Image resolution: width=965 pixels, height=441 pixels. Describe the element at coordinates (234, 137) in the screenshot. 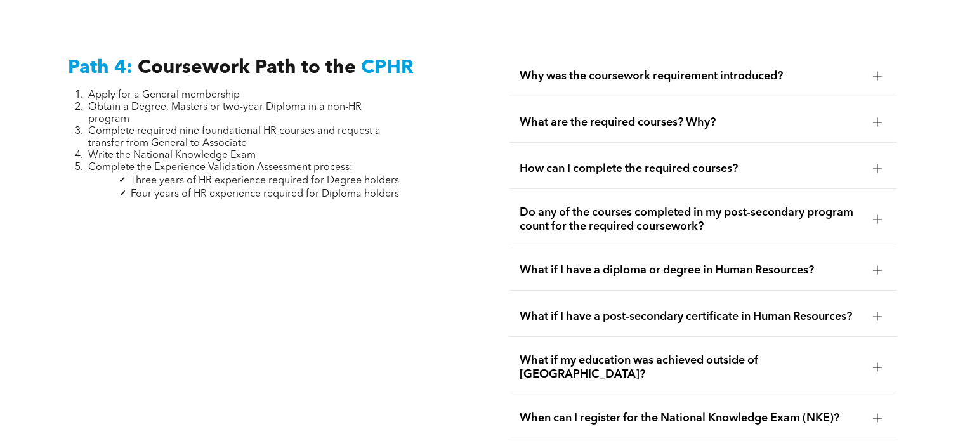

I see `span: Complete required nine foundational HR courses and request a transfer from General to Associate` at that location.